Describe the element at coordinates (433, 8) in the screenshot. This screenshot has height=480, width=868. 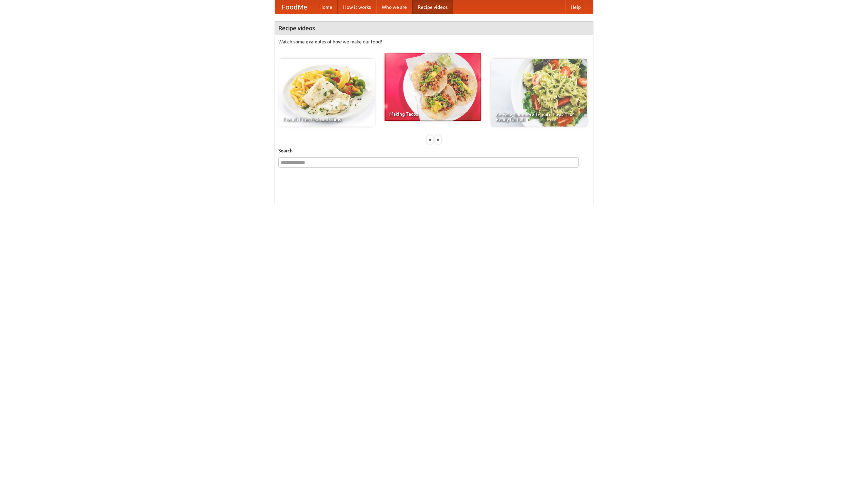
I see `a: Recipe videos` at that location.